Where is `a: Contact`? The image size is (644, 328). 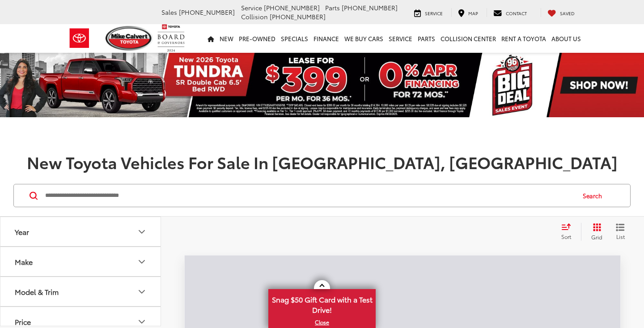 a: Contact is located at coordinates (510, 12).